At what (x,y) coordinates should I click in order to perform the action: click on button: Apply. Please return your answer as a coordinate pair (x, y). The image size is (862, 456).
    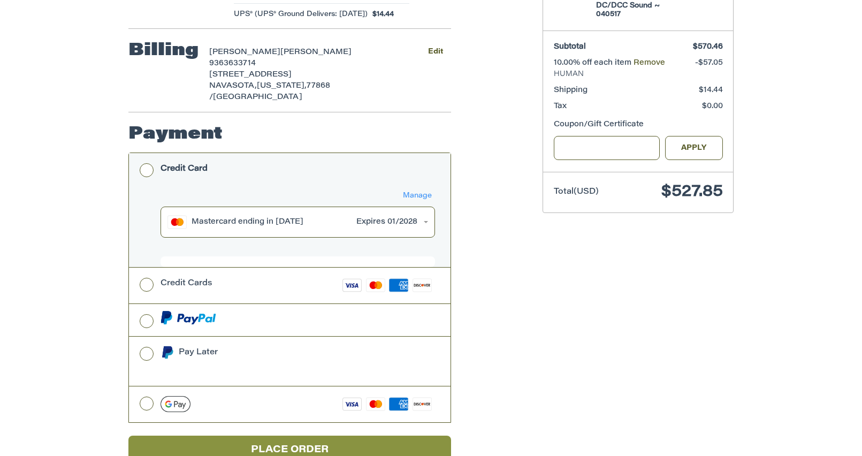
    Looking at the image, I should click on (694, 148).